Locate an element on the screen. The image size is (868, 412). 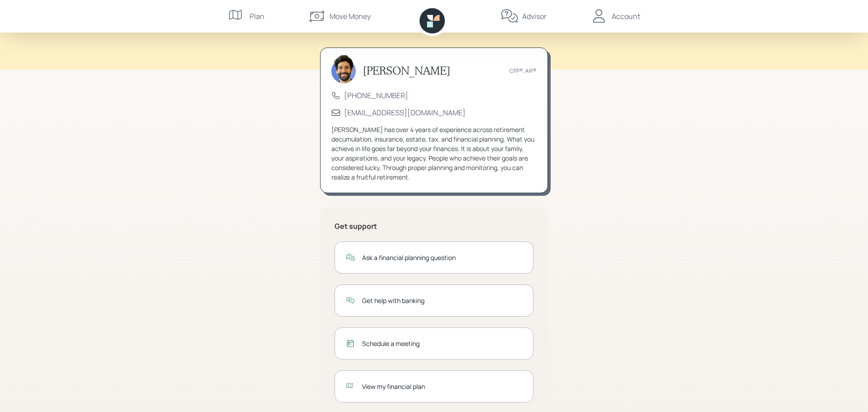
h5: Get support is located at coordinates (434, 226).